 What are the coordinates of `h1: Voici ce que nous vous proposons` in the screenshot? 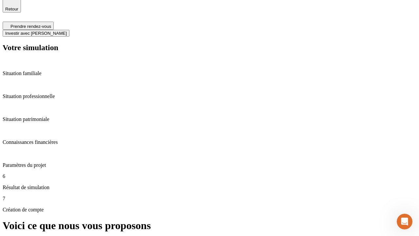 It's located at (209, 225).